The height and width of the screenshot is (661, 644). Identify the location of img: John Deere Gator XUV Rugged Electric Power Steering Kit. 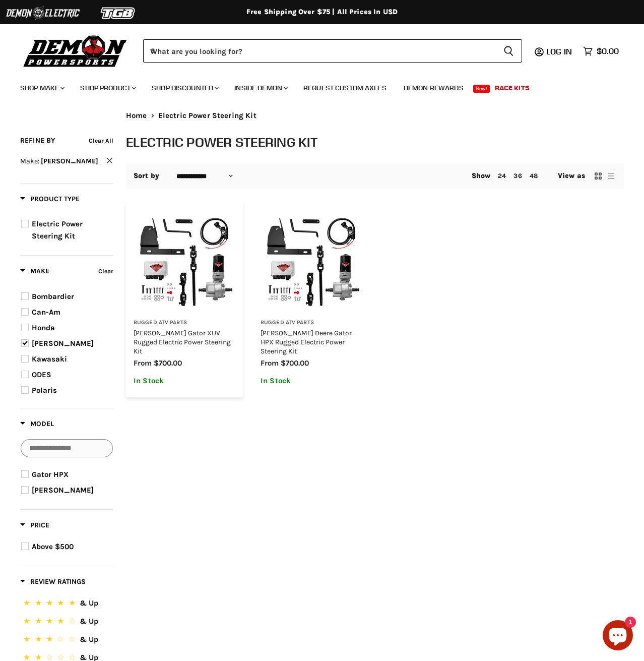
(185, 260).